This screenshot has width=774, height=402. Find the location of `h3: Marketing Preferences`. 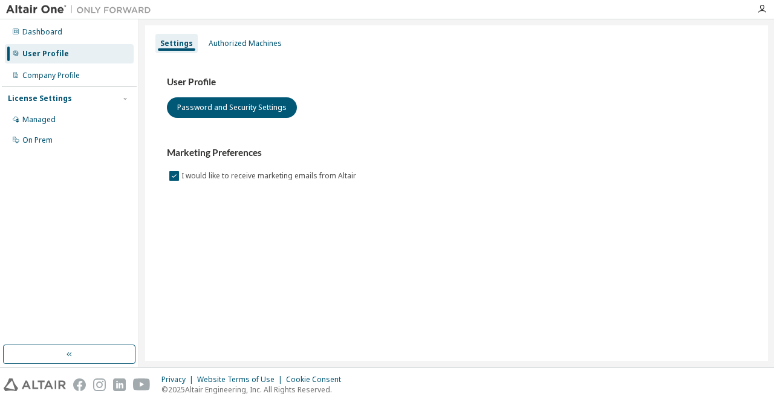

h3: Marketing Preferences is located at coordinates (457, 153).